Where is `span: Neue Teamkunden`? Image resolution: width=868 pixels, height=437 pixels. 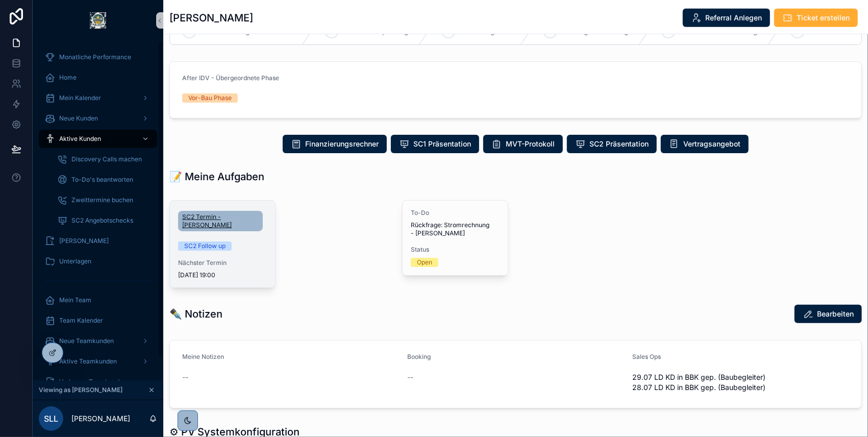 span: Neue Teamkunden is located at coordinates (86, 341).